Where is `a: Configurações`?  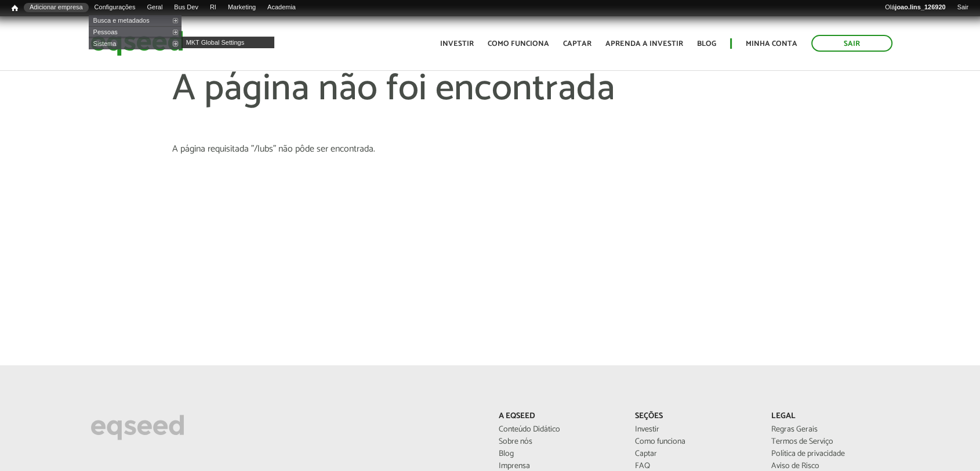
a: Configurações is located at coordinates (115, 7).